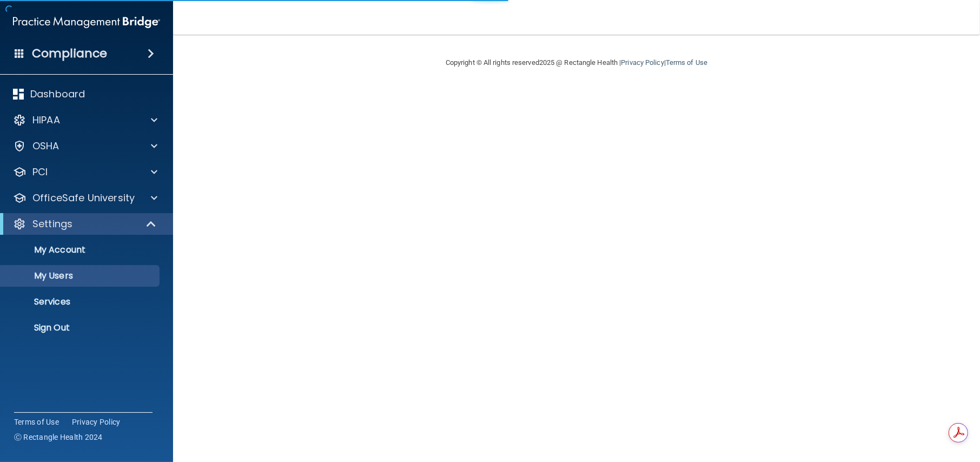 The width and height of the screenshot is (980, 462). What do you see at coordinates (81, 302) in the screenshot?
I see `p: Services` at bounding box center [81, 302].